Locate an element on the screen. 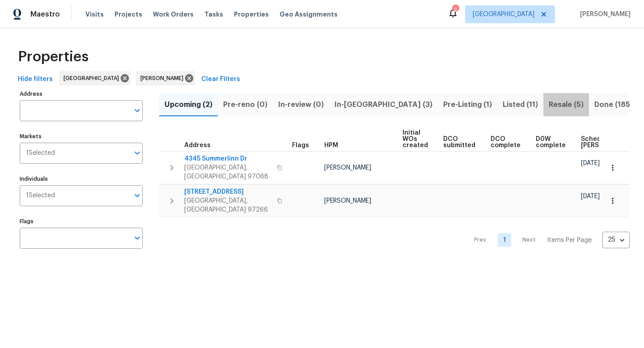 This screenshot has width=644, height=348. span: Resale (5) is located at coordinates (566, 105).